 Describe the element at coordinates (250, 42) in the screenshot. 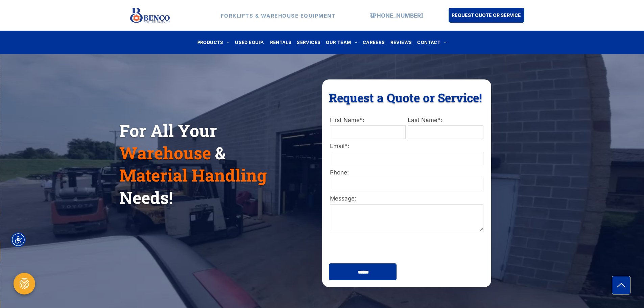

I see `a: USED EQUIP.` at that location.